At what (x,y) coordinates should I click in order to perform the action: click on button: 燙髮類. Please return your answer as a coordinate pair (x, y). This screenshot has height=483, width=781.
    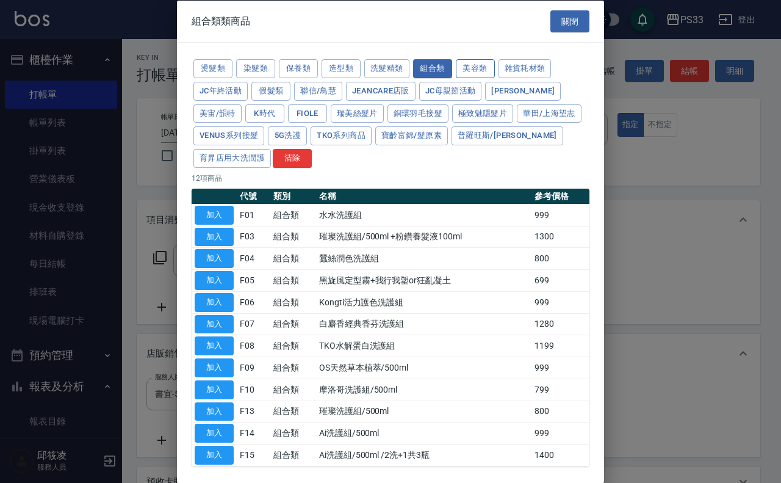
    Looking at the image, I should click on (213, 68).